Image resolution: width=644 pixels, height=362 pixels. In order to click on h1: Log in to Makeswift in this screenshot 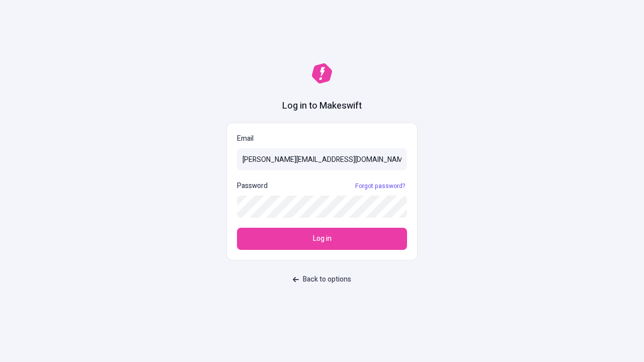, I will do `click(322, 106)`.